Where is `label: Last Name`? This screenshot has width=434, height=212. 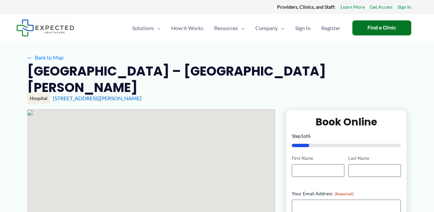
label: Last Name is located at coordinates (375, 158).